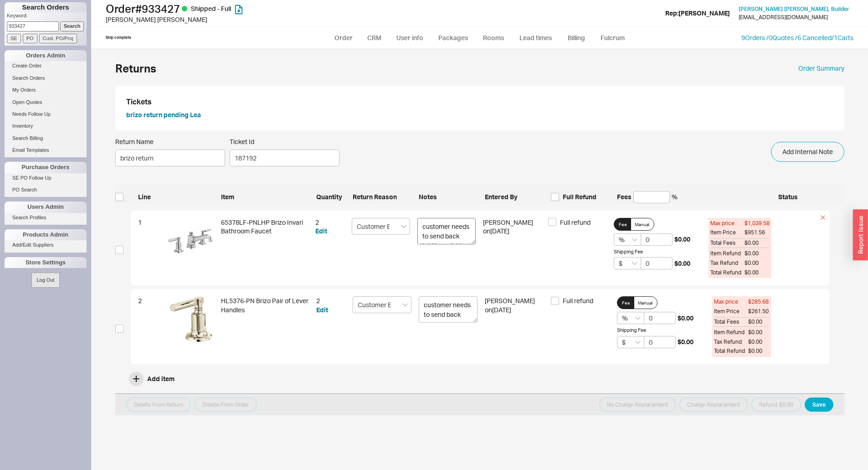 The height and width of the screenshot is (470, 868). I want to click on h1: Search Orders, so click(46, 7).